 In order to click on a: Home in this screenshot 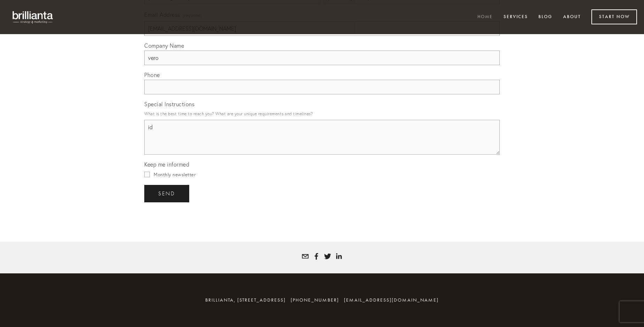, I will do `click(485, 17)`.